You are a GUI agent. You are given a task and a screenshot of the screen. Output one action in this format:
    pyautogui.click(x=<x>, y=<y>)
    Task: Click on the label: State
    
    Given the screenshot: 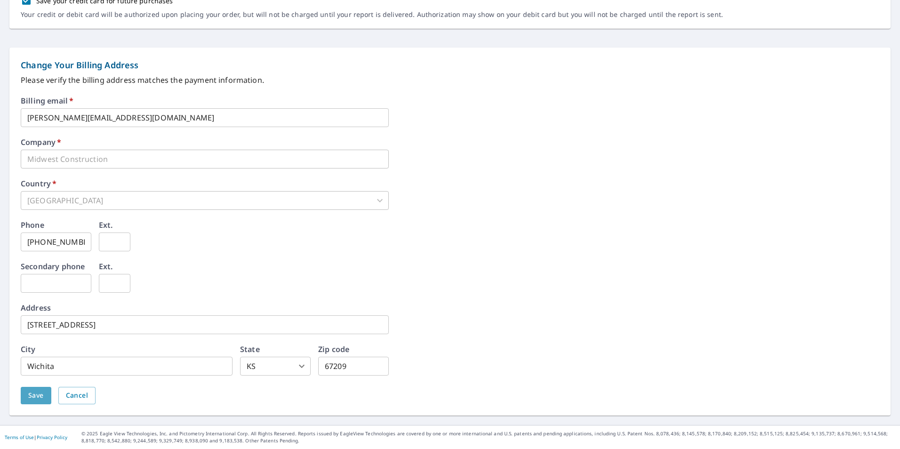 What is the action you would take?
    pyautogui.click(x=250, y=349)
    